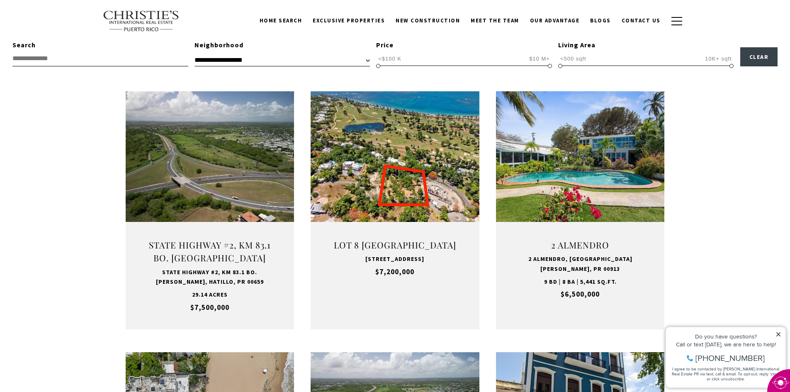 Image resolution: width=790 pixels, height=392 pixels. I want to click on div: Price, so click(464, 45).